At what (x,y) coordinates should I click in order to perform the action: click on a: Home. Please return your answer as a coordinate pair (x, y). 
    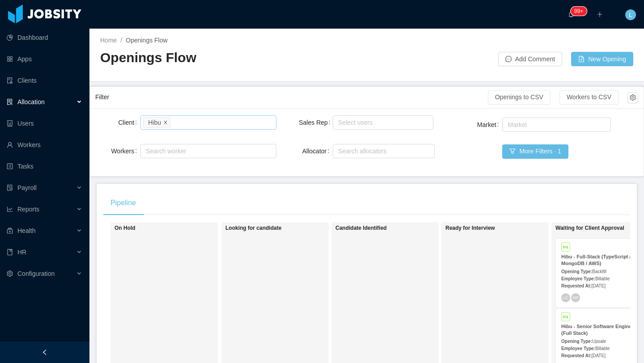
    Looking at the image, I should click on (108, 41).